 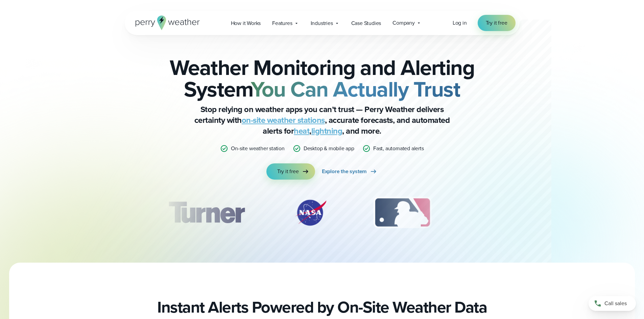 What do you see at coordinates (283, 120) in the screenshot?
I see `a: on-site weather stations` at bounding box center [283, 120].